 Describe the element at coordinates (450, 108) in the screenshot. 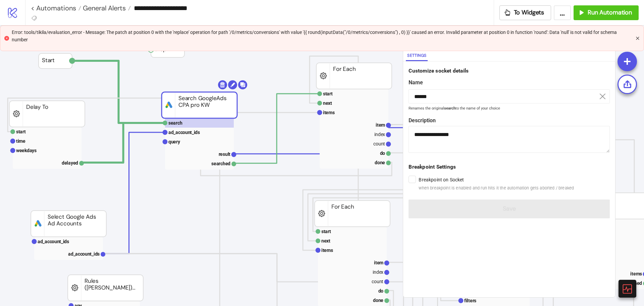

I see `b: search` at that location.